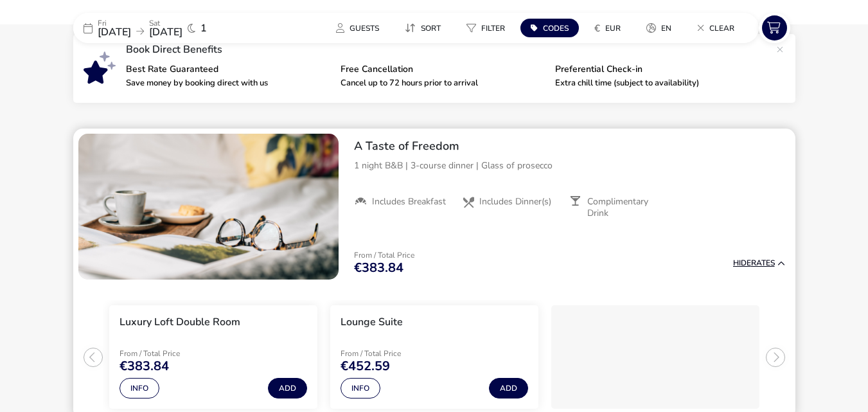 The width and height of the screenshot is (868, 412). What do you see at coordinates (442, 83) in the screenshot?
I see `p: Cancel up to 72 hours prior to arrival` at bounding box center [442, 83].